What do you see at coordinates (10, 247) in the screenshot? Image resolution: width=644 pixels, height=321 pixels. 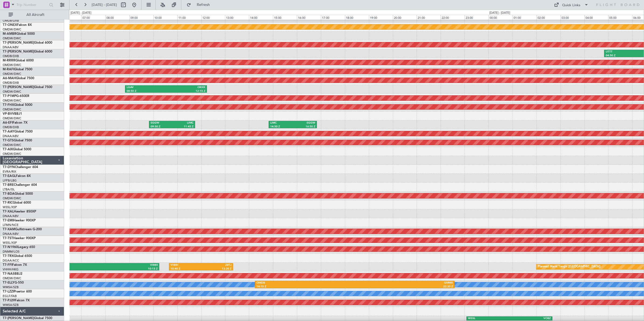 I see `span: T7-N1960` at bounding box center [10, 247].